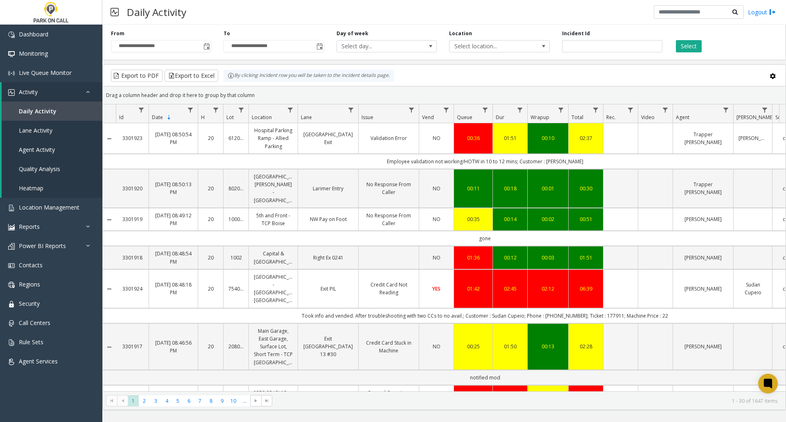 Image resolution: width=786 pixels, height=422 pixels. What do you see at coordinates (256, 401) in the screenshot?
I see `span: Go to the next page` at bounding box center [256, 401].